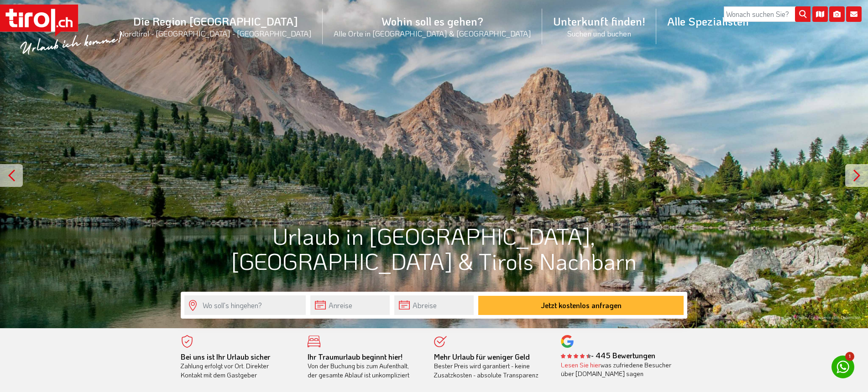 This screenshot has width=868, height=392. What do you see at coordinates (581, 306) in the screenshot?
I see `button: Jetzt kostenlos anfragen` at bounding box center [581, 306].